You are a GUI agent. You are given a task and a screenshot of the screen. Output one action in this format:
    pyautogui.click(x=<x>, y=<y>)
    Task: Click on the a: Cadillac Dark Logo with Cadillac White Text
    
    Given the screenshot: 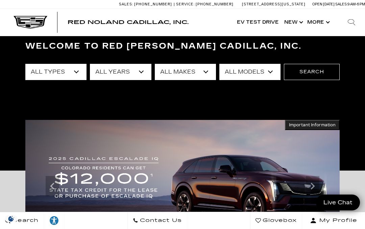 What is the action you would take?
    pyautogui.click(x=30, y=22)
    